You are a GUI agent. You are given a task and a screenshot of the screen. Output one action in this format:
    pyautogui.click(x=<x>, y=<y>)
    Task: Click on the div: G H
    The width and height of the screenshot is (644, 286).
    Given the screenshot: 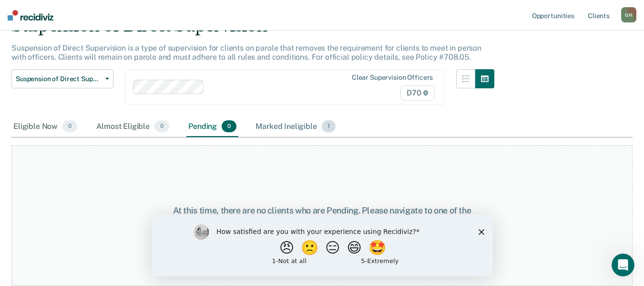 What is the action you would take?
    pyautogui.click(x=629, y=15)
    